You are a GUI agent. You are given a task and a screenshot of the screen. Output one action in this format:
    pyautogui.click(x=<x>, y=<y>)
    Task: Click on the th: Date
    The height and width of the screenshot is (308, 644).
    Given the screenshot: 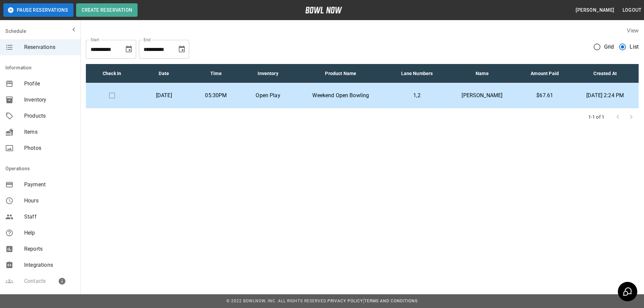 What is the action you would take?
    pyautogui.click(x=164, y=73)
    